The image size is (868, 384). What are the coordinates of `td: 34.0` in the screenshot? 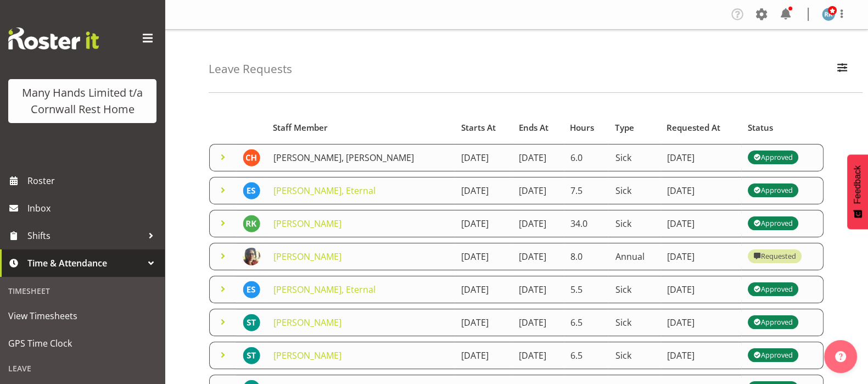 It's located at (586, 224).